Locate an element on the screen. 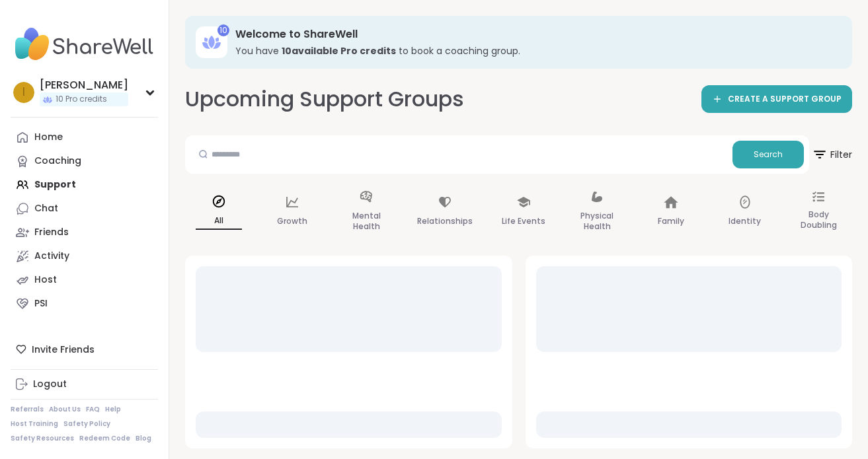 Image resolution: width=868 pixels, height=459 pixels. a: Safety Resources is located at coordinates (42, 438).